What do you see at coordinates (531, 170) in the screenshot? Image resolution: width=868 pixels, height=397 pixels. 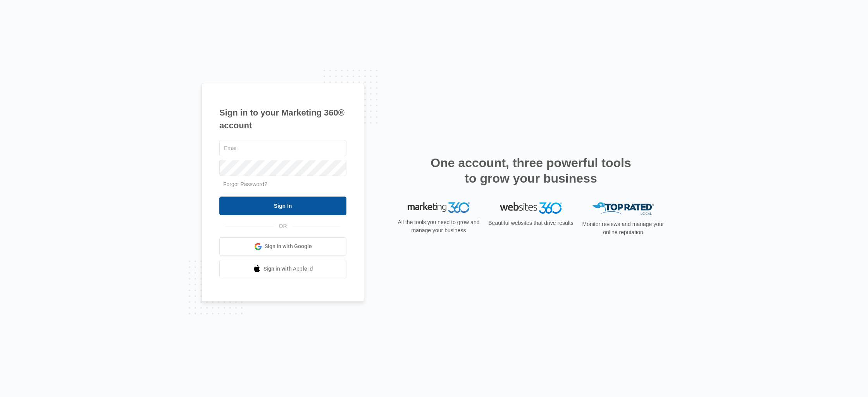 I see `h2: One account, three powerful tools to grow your business` at bounding box center [531, 170].